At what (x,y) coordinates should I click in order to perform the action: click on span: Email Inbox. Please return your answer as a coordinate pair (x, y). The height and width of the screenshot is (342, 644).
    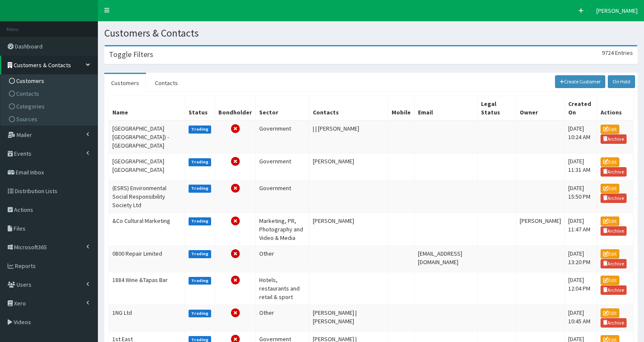
    Looking at the image, I should click on (30, 172).